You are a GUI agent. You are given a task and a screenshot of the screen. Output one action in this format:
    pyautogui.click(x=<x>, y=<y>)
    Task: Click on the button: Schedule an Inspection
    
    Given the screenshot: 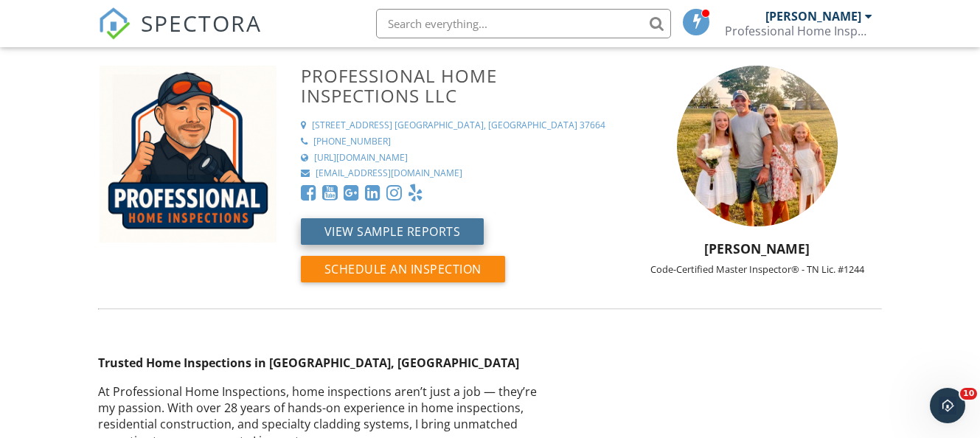 What is the action you would take?
    pyautogui.click(x=403, y=269)
    